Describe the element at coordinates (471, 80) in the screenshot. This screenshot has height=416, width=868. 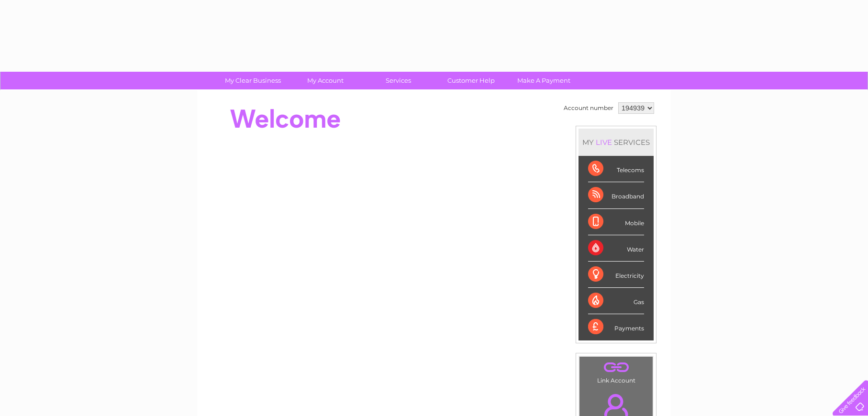
I see `a: Customer Help` at that location.